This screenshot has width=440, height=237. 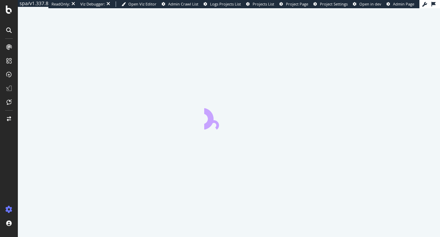 What do you see at coordinates (229, 117) in the screenshot?
I see `div: animation` at bounding box center [229, 117].